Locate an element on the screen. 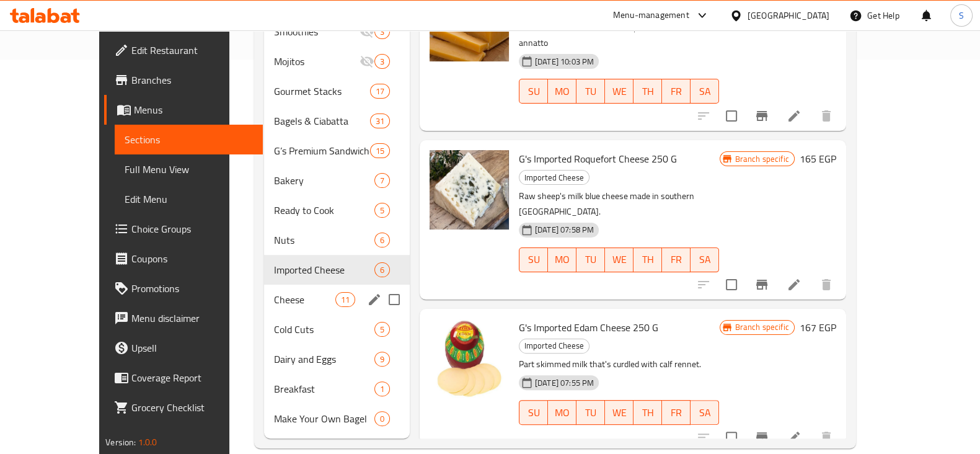 The width and height of the screenshot is (980, 454). div: Mojitos is located at coordinates (316, 61).